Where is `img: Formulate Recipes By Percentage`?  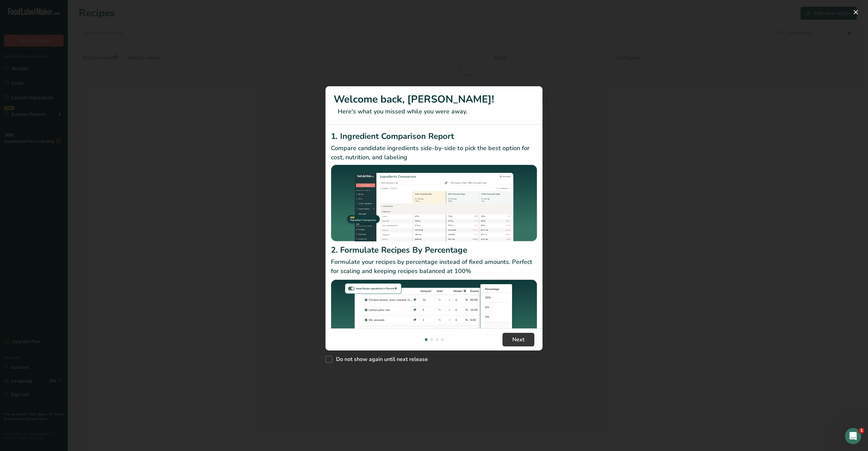
img: Formulate Recipes By Percentage is located at coordinates (434, 319).